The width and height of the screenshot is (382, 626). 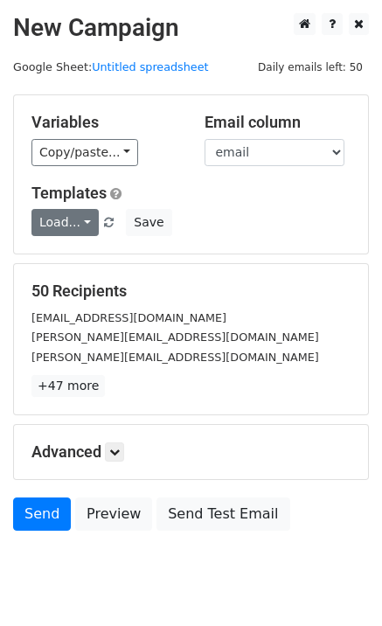 I want to click on a: Load..., so click(x=65, y=222).